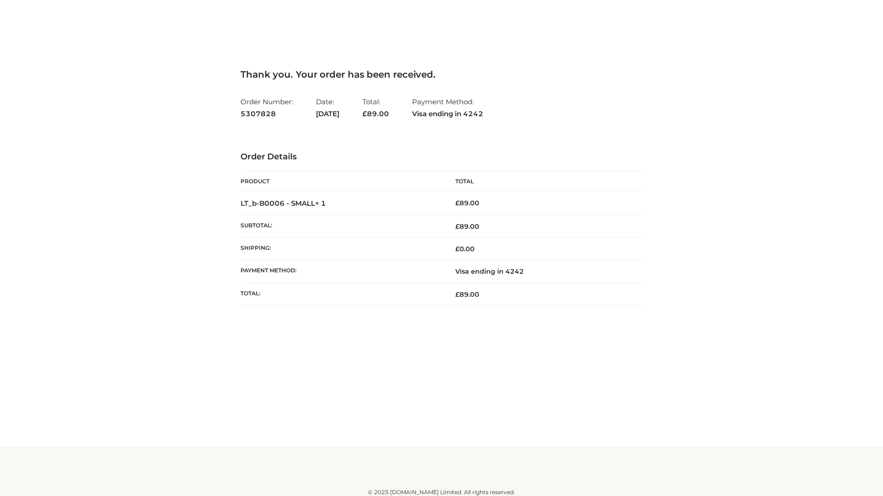 The height and width of the screenshot is (496, 883). Describe the element at coordinates (447, 114) in the screenshot. I see `strong: Visa ending in 4242` at that location.